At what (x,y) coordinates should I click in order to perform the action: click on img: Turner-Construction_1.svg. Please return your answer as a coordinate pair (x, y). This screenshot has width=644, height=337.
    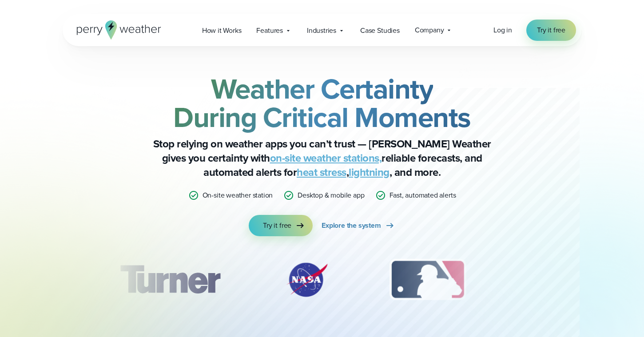
    Looking at the image, I should click on (170, 280).